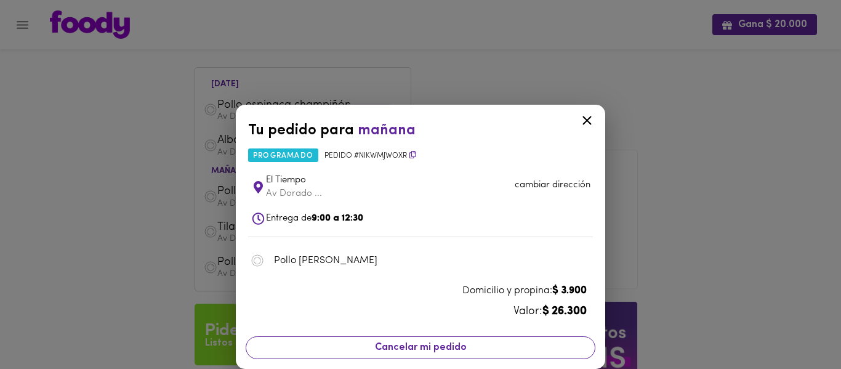 The height and width of the screenshot is (369, 841). What do you see at coordinates (315, 218) in the screenshot?
I see `span: Entrega de` at bounding box center [315, 218].